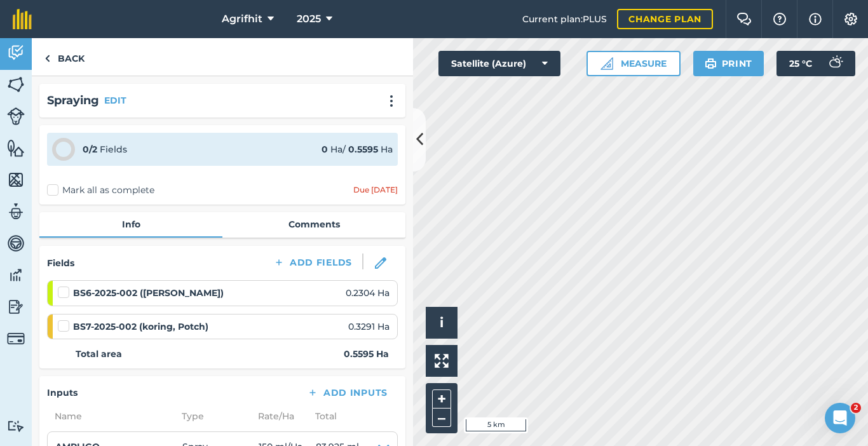  I want to click on img: svg+xml;base64,PHN2ZyB4bWxucz0iaHR0cDovL3d3dy53My5vcmcvMjAwMC9zdmciIHdpZHRoPSI5IiBoZWlnaHQ9IjI0Ii..., so click(47, 59).